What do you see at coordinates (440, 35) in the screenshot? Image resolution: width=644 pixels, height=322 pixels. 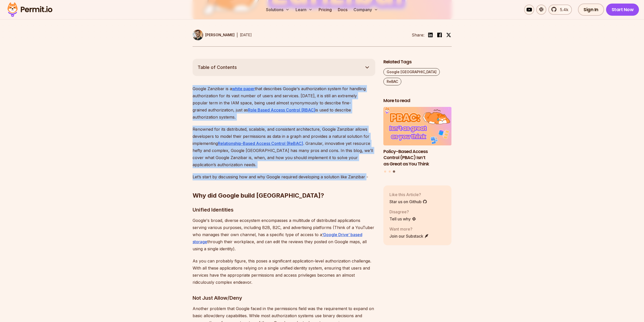 I see `img: facebook` at bounding box center [440, 35].